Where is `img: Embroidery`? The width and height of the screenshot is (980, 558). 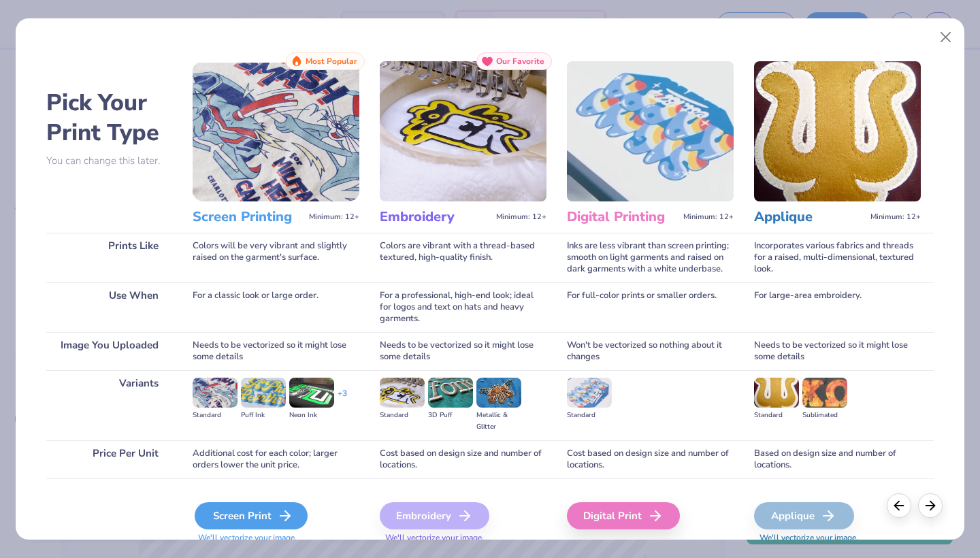 img: Embroidery is located at coordinates (463, 132).